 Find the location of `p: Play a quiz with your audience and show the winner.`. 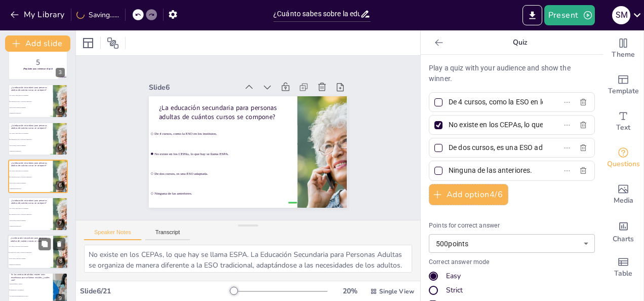

p: Play a quiz with your audience and show the winner. is located at coordinates (512, 73).